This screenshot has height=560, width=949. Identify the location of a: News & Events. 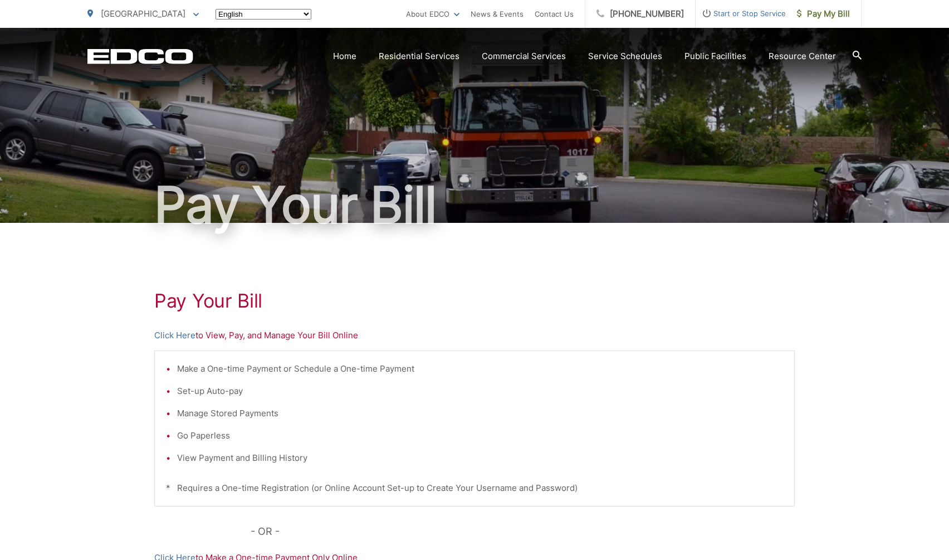
(497, 14).